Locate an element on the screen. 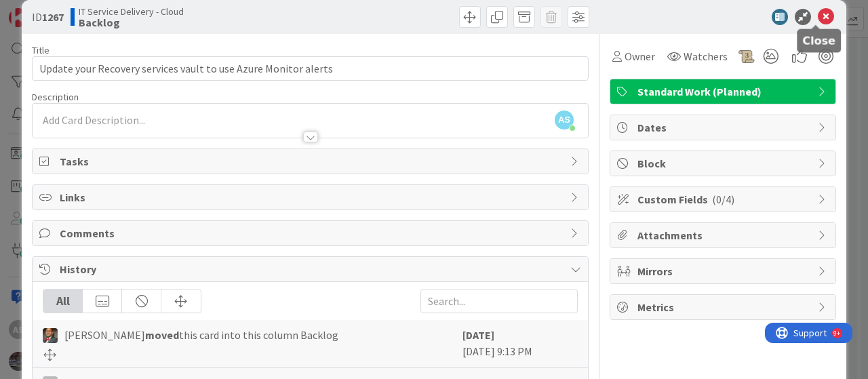  span: ID is located at coordinates (47, 17).